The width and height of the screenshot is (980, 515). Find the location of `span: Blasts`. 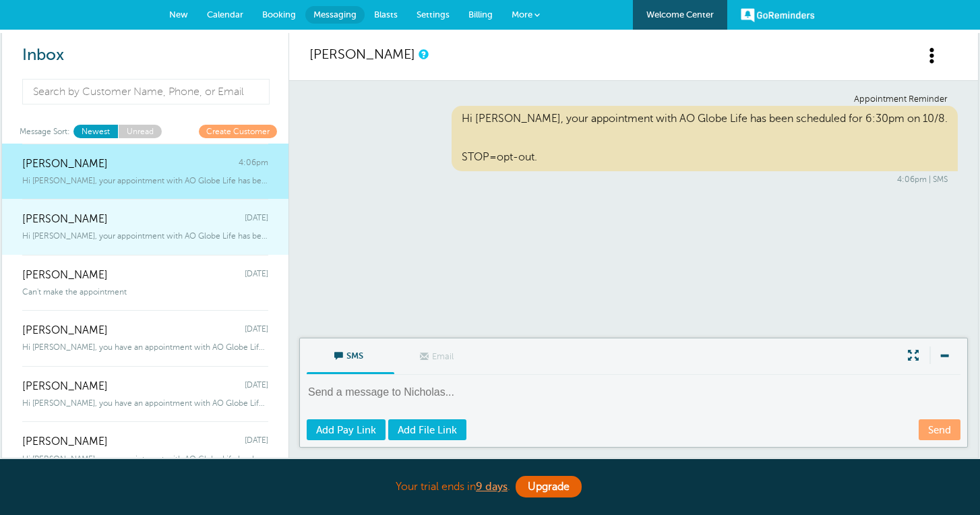

span: Blasts is located at coordinates (385, 14).